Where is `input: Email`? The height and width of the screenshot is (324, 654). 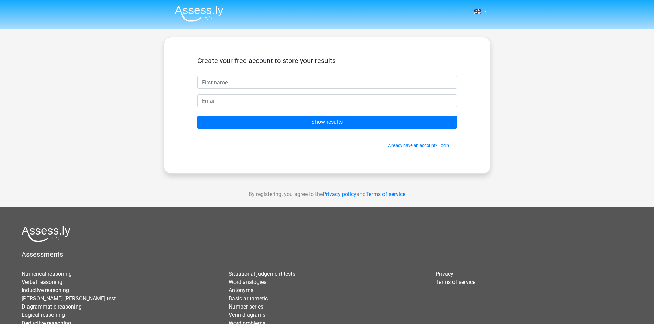 input: Email is located at coordinates (327, 101).